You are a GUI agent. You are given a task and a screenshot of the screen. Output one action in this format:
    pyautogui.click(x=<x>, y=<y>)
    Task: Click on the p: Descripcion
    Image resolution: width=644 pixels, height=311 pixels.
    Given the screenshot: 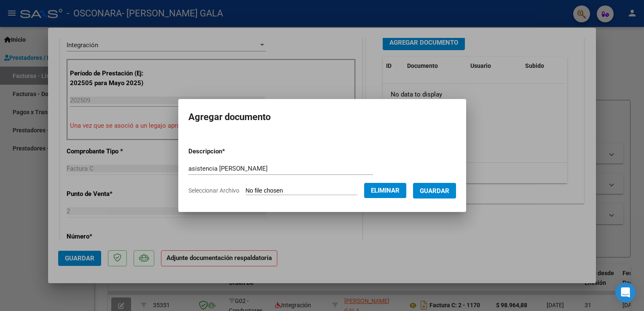 What is the action you would take?
    pyautogui.click(x=228, y=151)
    